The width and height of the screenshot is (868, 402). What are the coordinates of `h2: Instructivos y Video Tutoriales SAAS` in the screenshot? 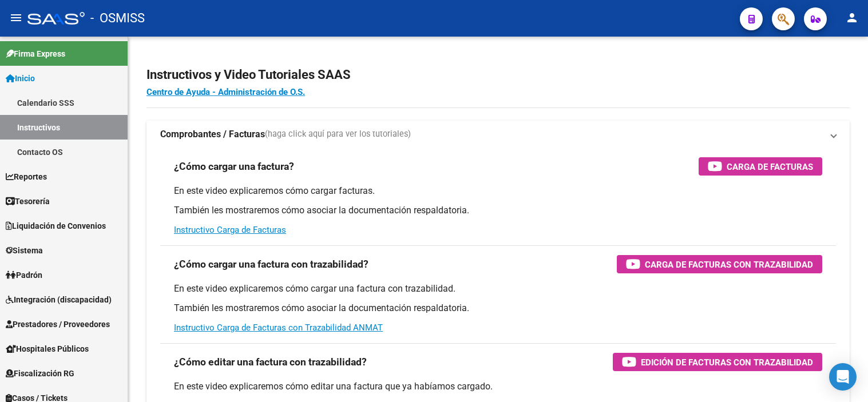 It's located at (498, 75).